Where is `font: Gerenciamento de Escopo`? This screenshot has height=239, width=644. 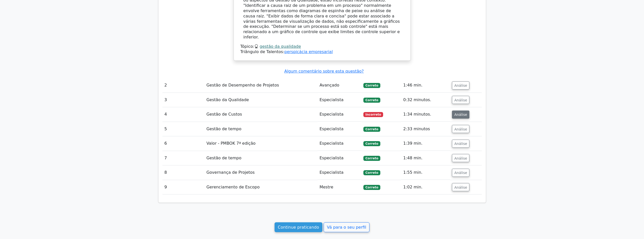
font: Gerenciamento de Escopo is located at coordinates (233, 187).